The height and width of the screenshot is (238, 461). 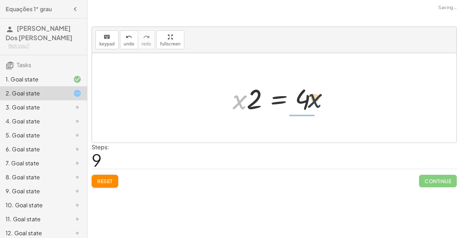 I want to click on button: Reset, so click(x=105, y=181).